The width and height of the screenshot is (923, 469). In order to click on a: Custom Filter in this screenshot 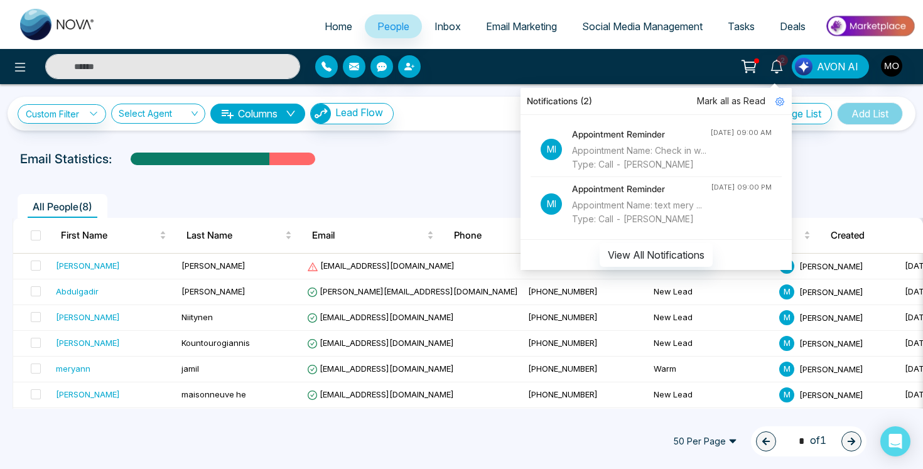, I will do `click(62, 114)`.